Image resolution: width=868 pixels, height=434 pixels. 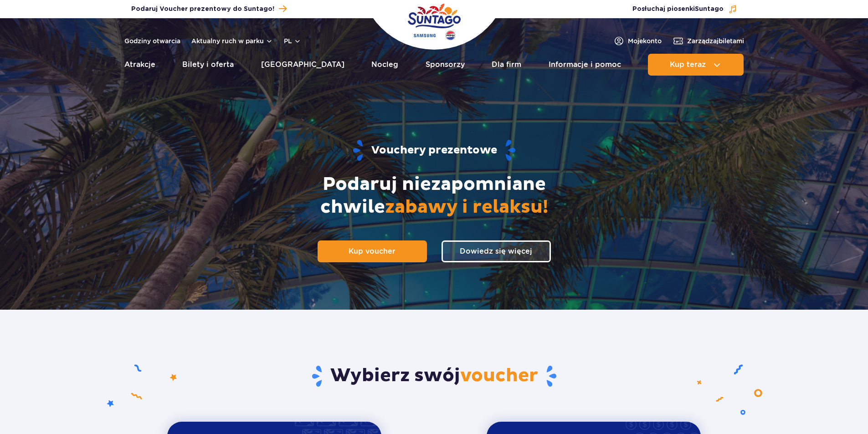 I want to click on span: voucher, so click(x=499, y=376).